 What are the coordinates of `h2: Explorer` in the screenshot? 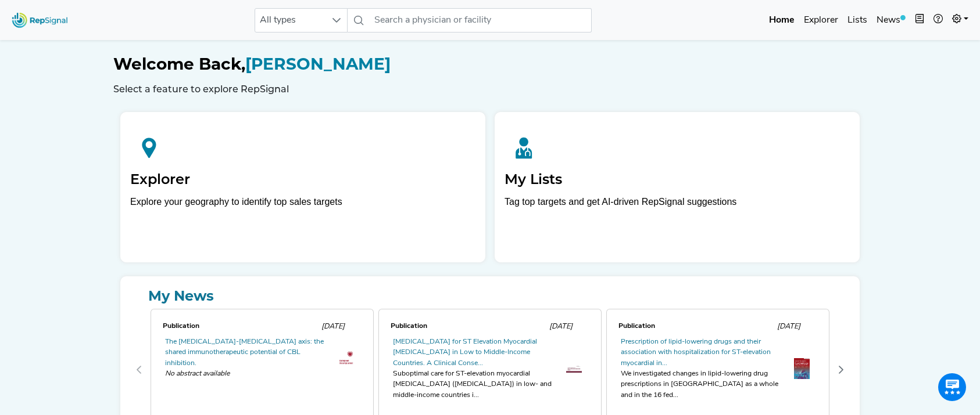 It's located at (303, 179).